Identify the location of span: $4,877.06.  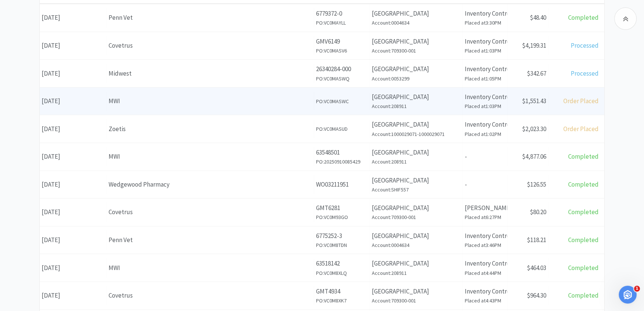
(534, 156).